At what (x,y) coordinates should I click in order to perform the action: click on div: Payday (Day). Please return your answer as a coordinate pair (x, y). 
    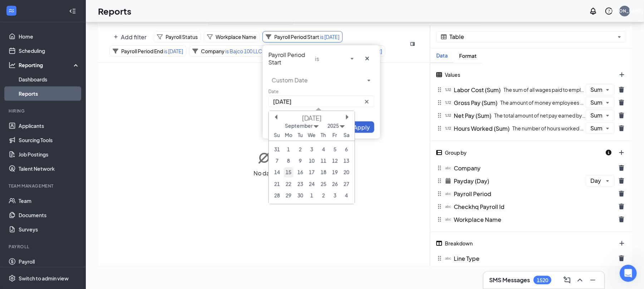
    Looking at the image, I should click on (508, 181).